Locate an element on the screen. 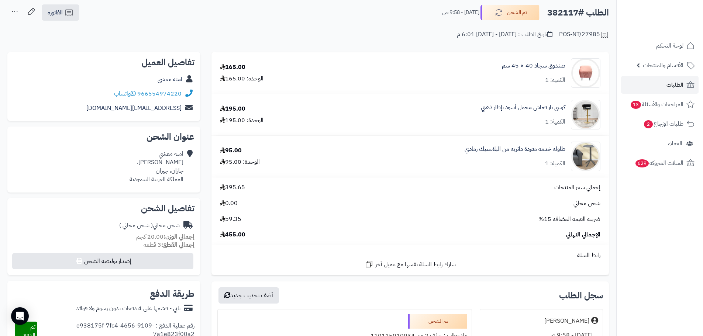 Image resolution: width=703 pixels, height=336 pixels. span: شحن مجاني is located at coordinates (587, 203).